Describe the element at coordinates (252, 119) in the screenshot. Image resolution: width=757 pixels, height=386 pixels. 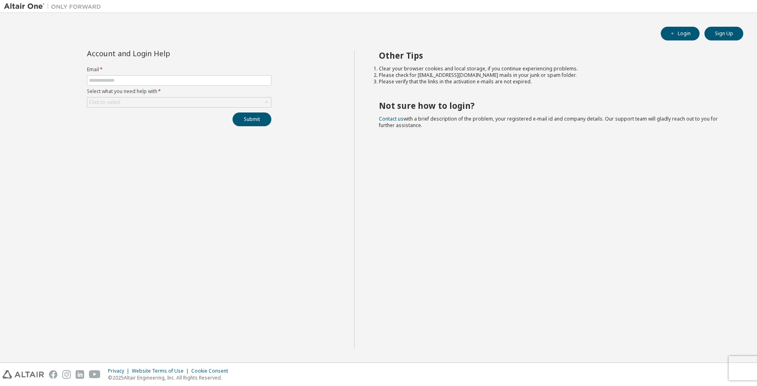
I see `button: Submit` at that location.